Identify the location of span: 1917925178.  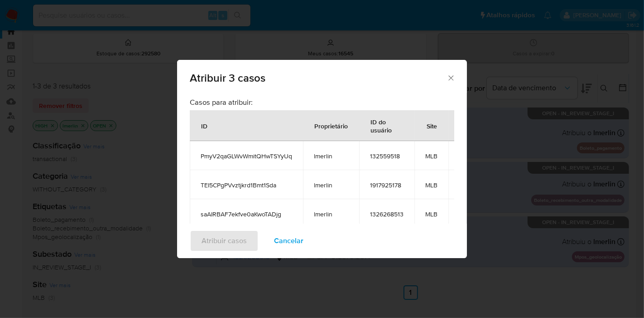
(387, 185).